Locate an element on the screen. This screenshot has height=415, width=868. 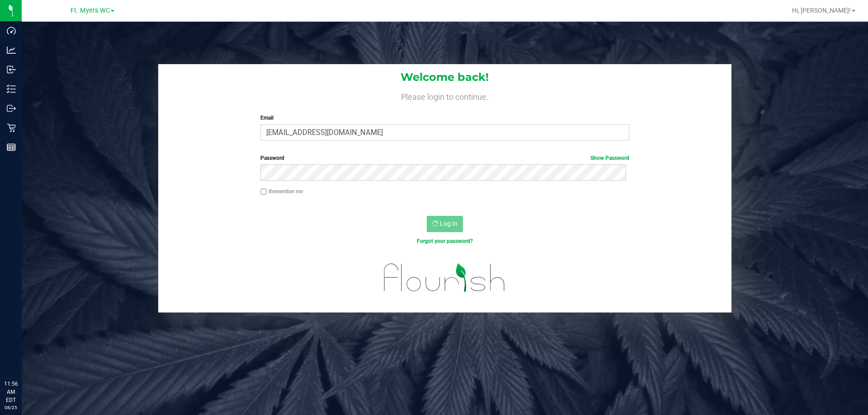
button: Log In is located at coordinates (445, 224).